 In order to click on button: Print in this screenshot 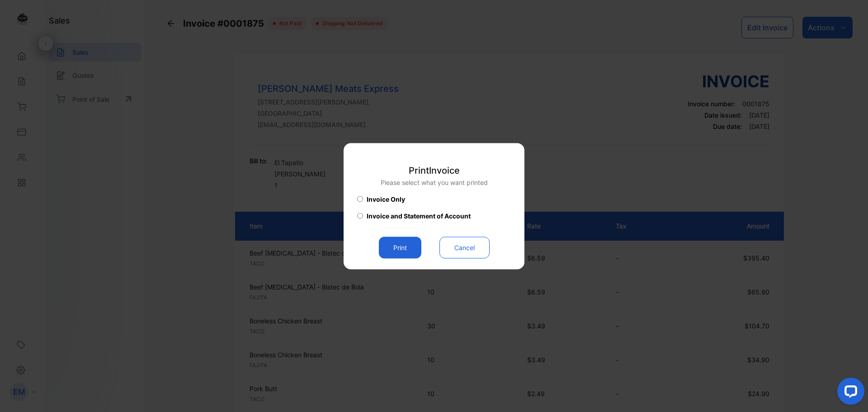, I will do `click(400, 247)`.